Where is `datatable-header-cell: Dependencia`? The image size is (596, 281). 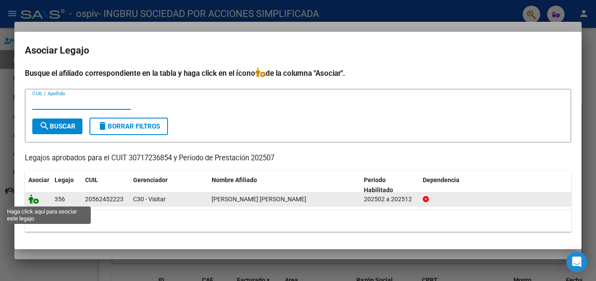
datatable-header-cell: Dependencia is located at coordinates (495, 185).